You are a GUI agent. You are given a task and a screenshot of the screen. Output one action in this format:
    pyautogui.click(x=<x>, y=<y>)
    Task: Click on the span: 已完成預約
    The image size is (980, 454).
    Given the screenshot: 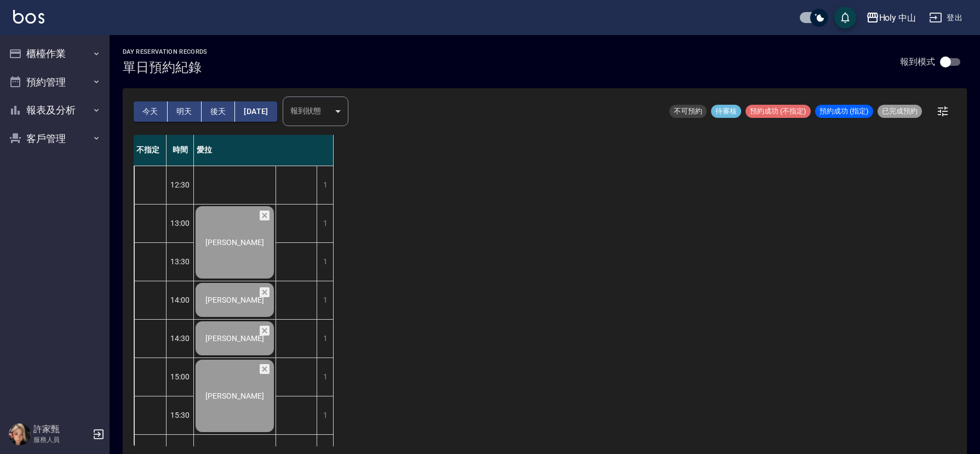 What is the action you would take?
    pyautogui.click(x=900, y=111)
    